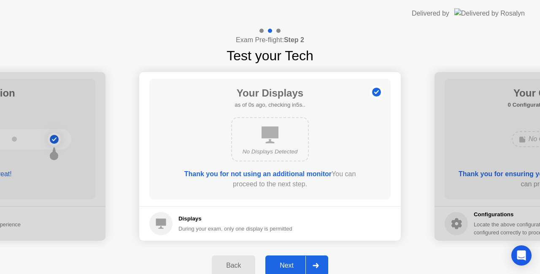 The image size is (540, 274). What do you see at coordinates (270, 93) in the screenshot?
I see `h1: Your Displays` at bounding box center [270, 93].